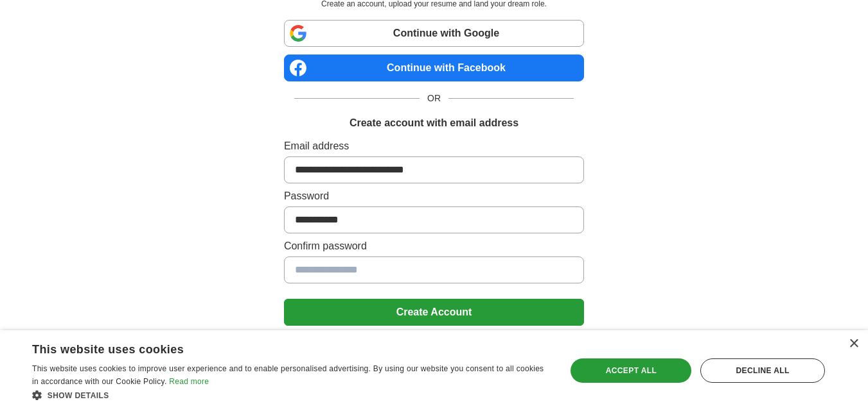  What do you see at coordinates (434, 98) in the screenshot?
I see `span: OR` at bounding box center [434, 98].